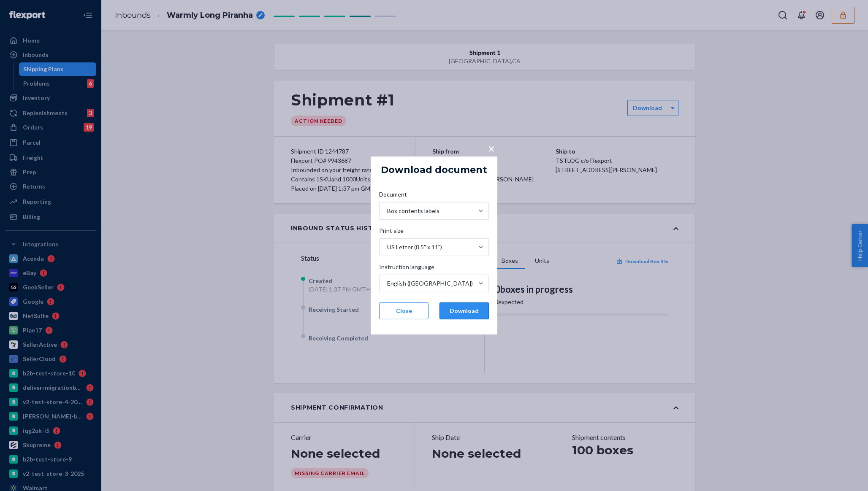 This screenshot has width=868, height=491. Describe the element at coordinates (434, 170) in the screenshot. I see `h5: Download document` at that location.